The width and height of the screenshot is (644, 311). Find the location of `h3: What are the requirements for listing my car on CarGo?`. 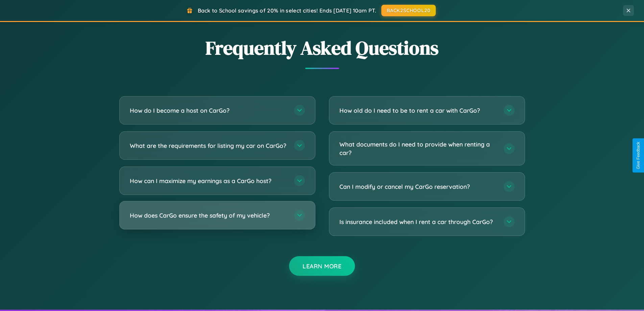

h3: What are the requirements for listing my car on CarGo? is located at coordinates (209, 146).